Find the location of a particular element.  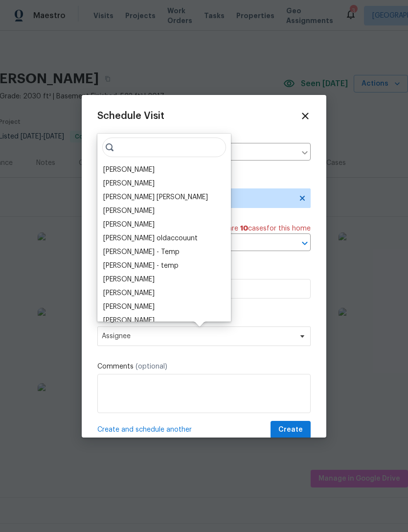

span: Assignee is located at coordinates (198, 336).